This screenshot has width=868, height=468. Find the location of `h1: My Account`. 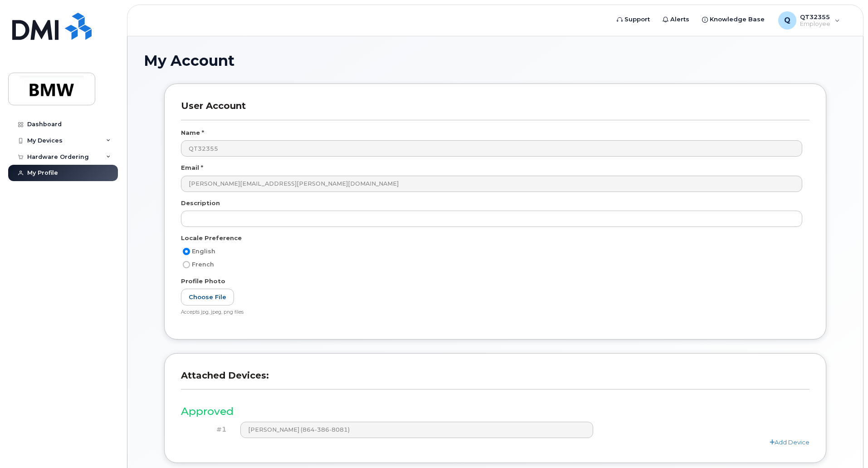

h1: My Account is located at coordinates (496, 61).